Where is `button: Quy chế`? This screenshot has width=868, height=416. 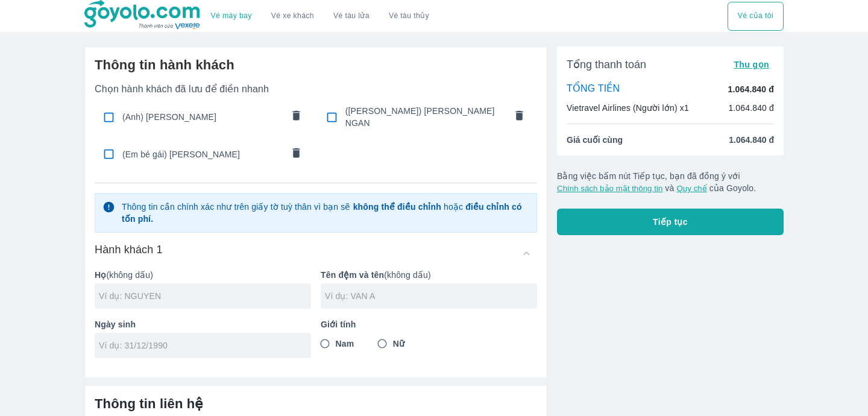 button: Quy chế is located at coordinates (691, 188).